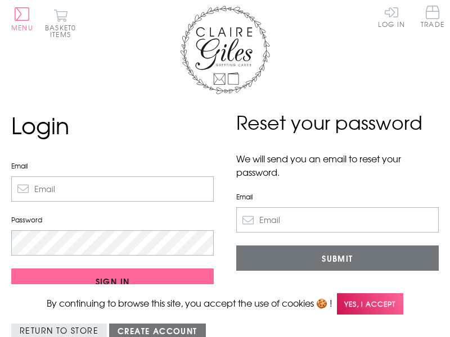 The image size is (450, 337). I want to click on button: Basket0 items, so click(60, 23).